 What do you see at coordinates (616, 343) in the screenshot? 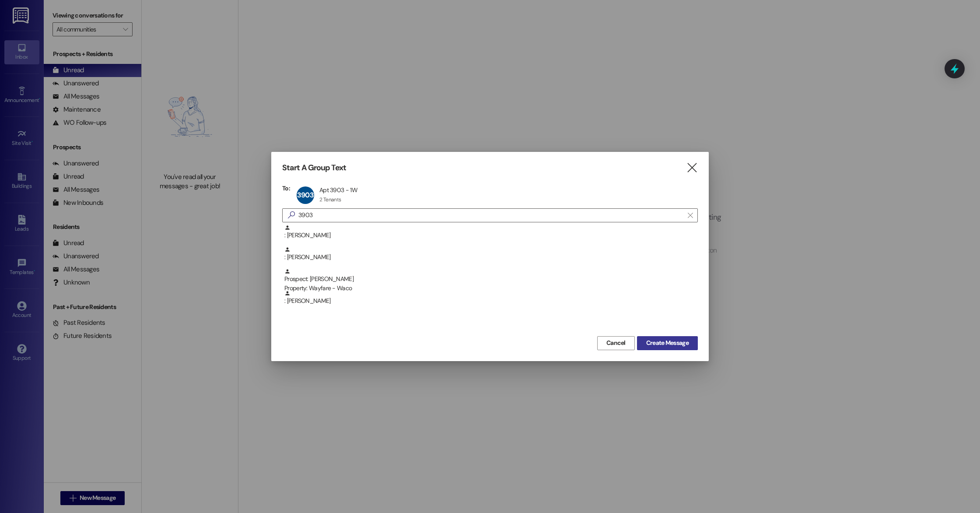
I see `span: Cancel` at bounding box center [616, 343].